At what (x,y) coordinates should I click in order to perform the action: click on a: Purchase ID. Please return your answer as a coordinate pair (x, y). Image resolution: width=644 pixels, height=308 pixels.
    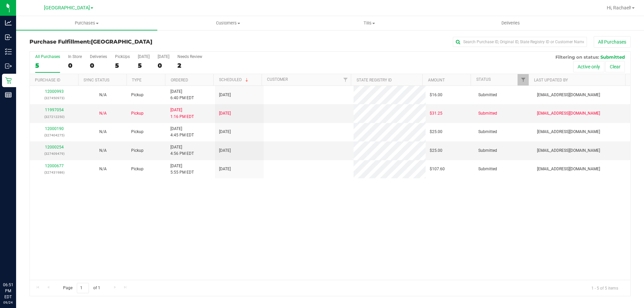
    Looking at the image, I should click on (48, 80).